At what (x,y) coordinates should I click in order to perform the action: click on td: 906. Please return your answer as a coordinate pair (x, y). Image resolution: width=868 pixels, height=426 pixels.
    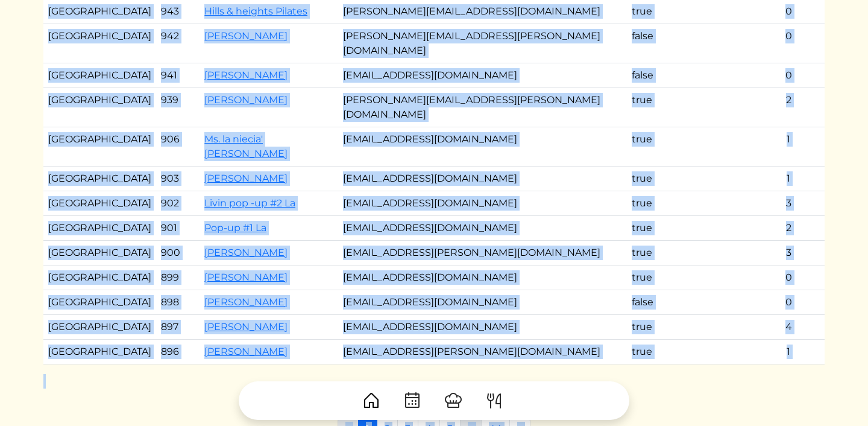
    Looking at the image, I should click on (178, 147).